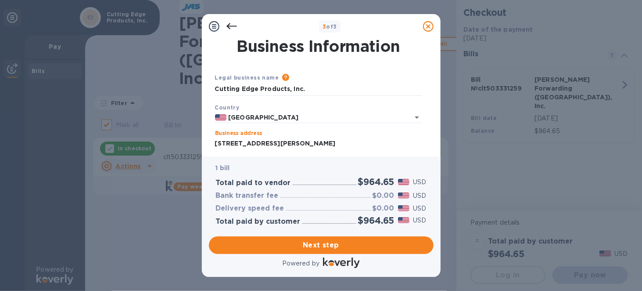 The width and height of the screenshot is (642, 291). I want to click on b: Country, so click(227, 107).